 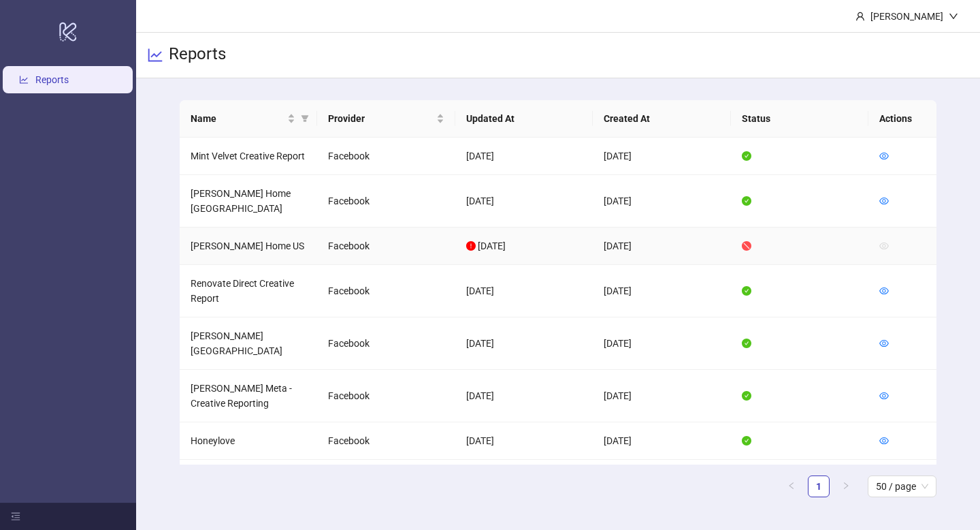 What do you see at coordinates (662, 119) in the screenshot?
I see `th: Created At` at bounding box center [662, 119].